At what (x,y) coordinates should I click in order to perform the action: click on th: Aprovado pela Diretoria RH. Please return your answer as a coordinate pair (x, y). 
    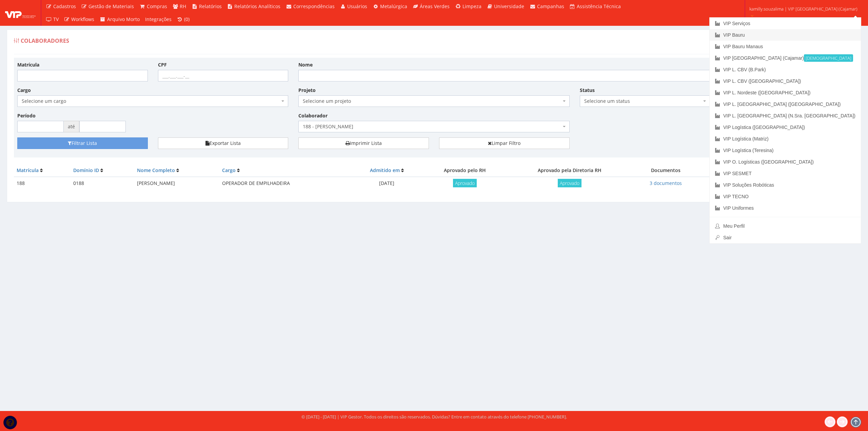
    Looking at the image, I should click on (569, 171).